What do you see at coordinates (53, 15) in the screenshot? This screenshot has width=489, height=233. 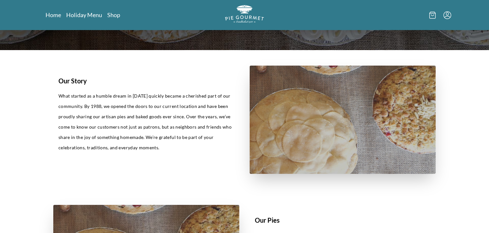 I see `a: Home` at bounding box center [53, 15].